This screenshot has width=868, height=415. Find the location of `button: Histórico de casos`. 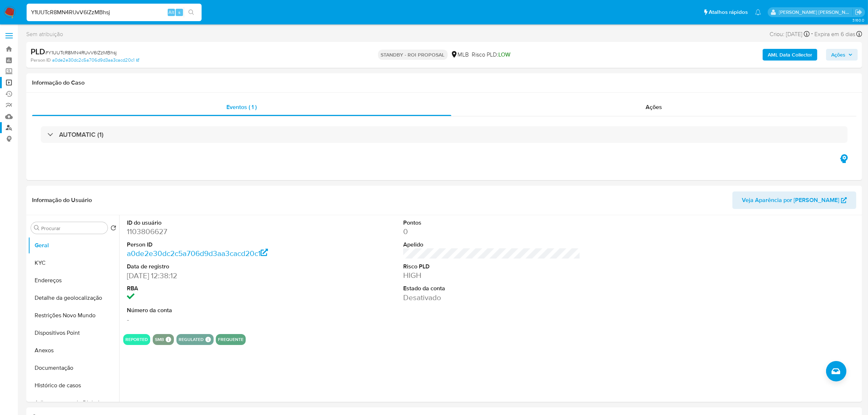

button: Histórico de casos is located at coordinates (73, 385).